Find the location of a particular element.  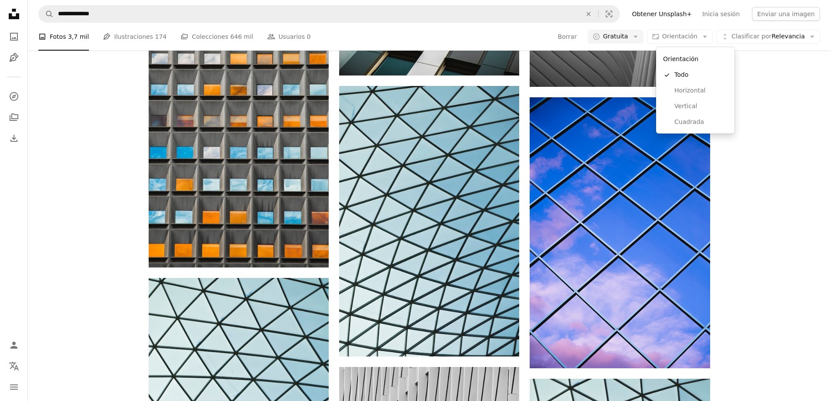

span: Vertical is located at coordinates (701, 106).